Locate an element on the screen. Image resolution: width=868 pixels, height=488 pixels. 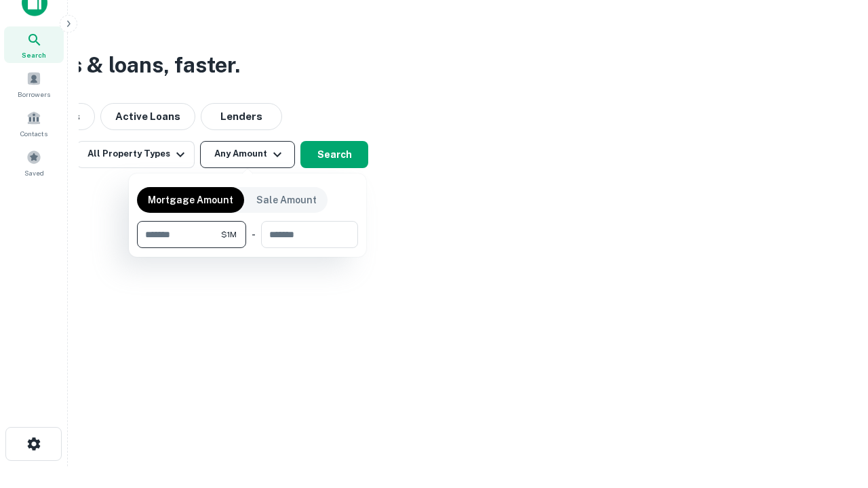
p: Mortgage Amount is located at coordinates (191, 200).